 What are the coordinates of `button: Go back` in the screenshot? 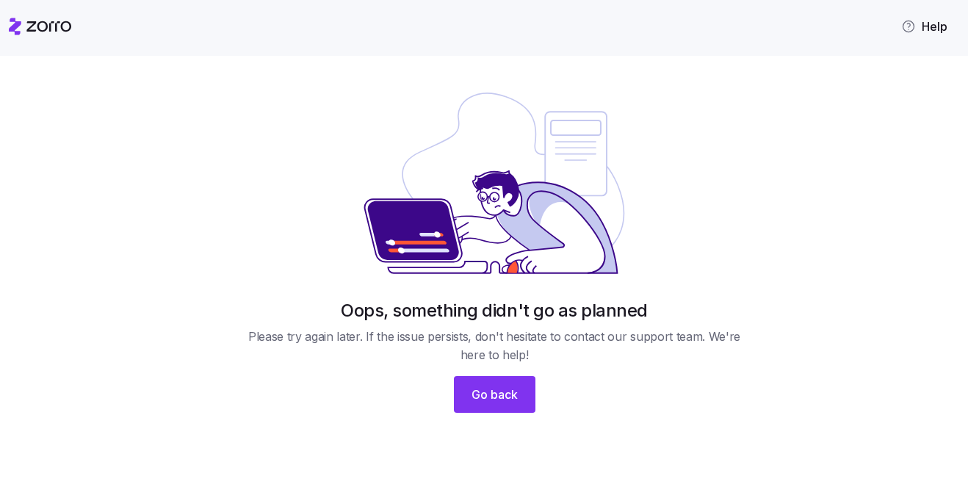 It's located at (494, 394).